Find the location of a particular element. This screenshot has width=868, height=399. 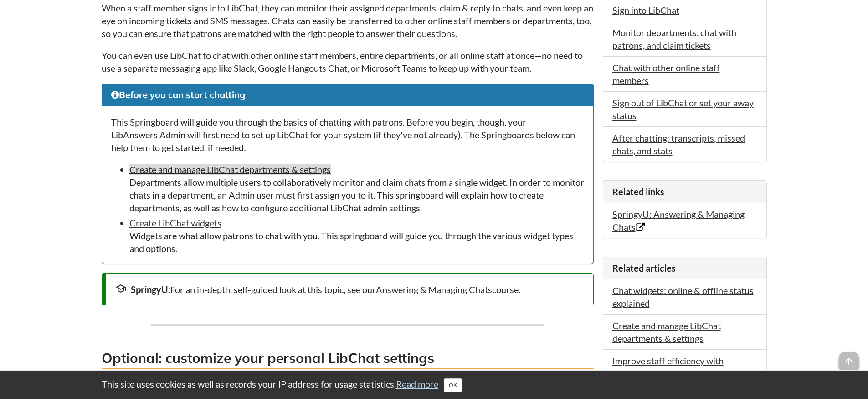

a: After chatting: transcripts, missed chats, and stats is located at coordinates (679, 144).